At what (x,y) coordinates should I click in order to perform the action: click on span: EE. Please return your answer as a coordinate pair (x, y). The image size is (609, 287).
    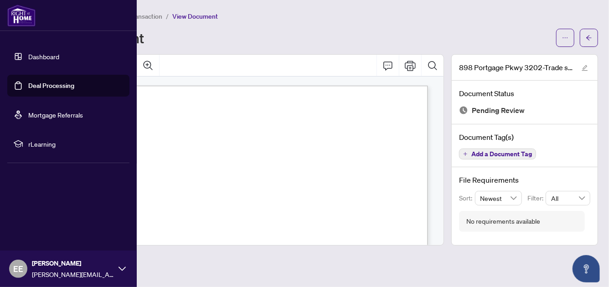
    Looking at the image, I should click on (18, 269).